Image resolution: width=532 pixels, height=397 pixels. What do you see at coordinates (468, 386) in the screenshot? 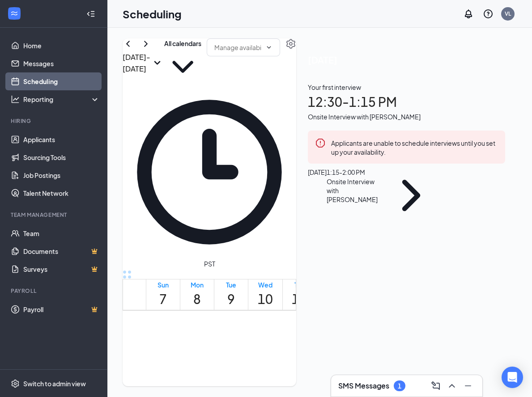
I see `svg: Minimize` at bounding box center [468, 386].